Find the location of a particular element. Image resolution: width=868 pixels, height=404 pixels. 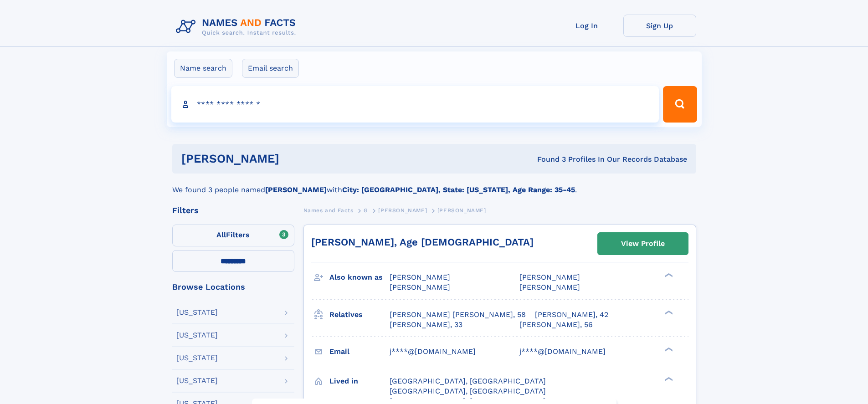

h3: Relatives is located at coordinates (360, 315).